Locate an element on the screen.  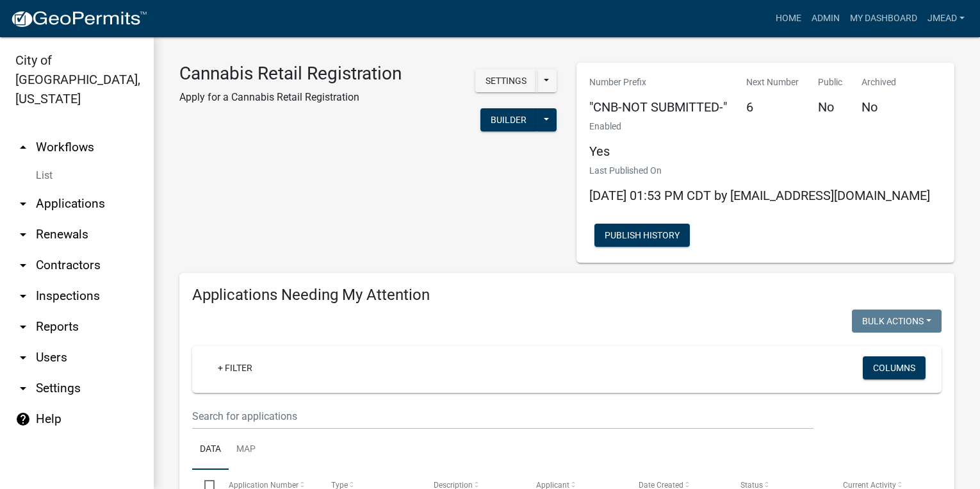
button: Columns is located at coordinates (894, 368).